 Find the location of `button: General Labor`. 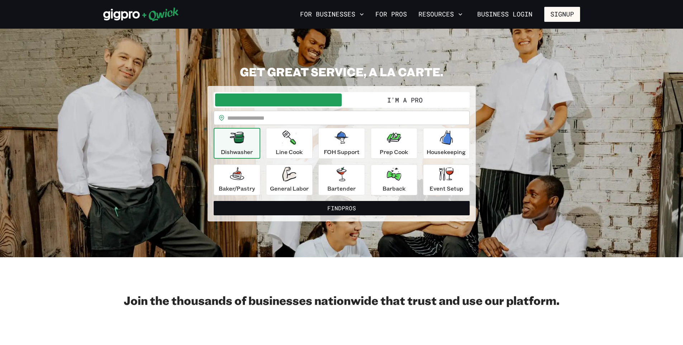

button: General Labor is located at coordinates (289, 180).